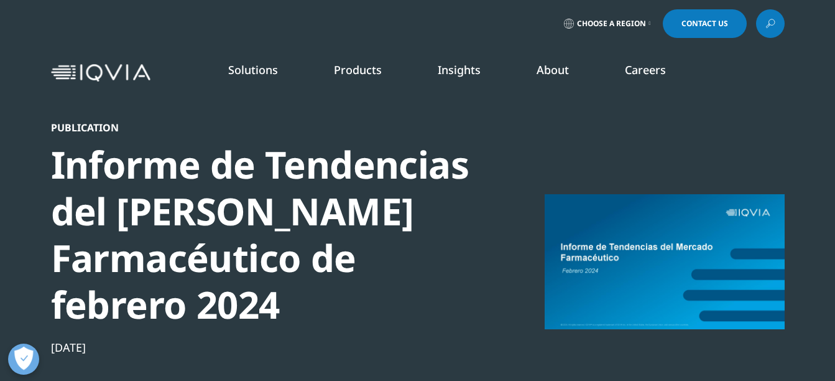 This screenshot has height=381, width=835. Describe the element at coordinates (264, 127) in the screenshot. I see `div: Publication` at that location.